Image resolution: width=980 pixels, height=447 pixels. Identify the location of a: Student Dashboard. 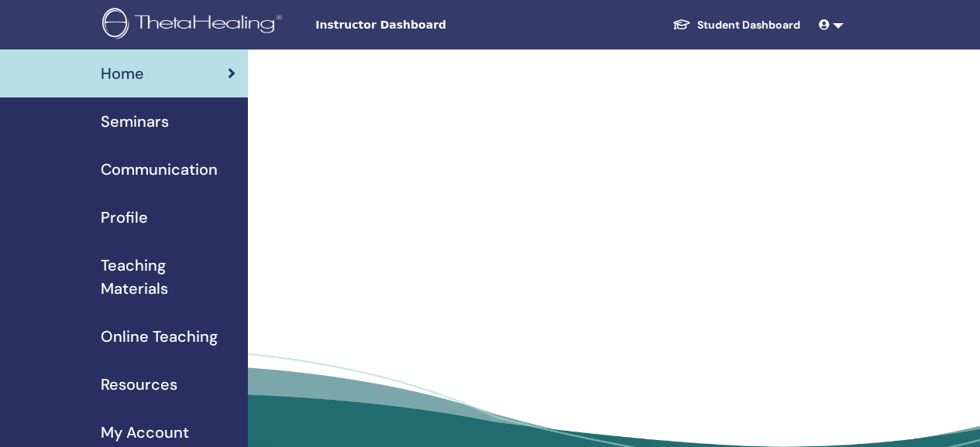
(735, 25).